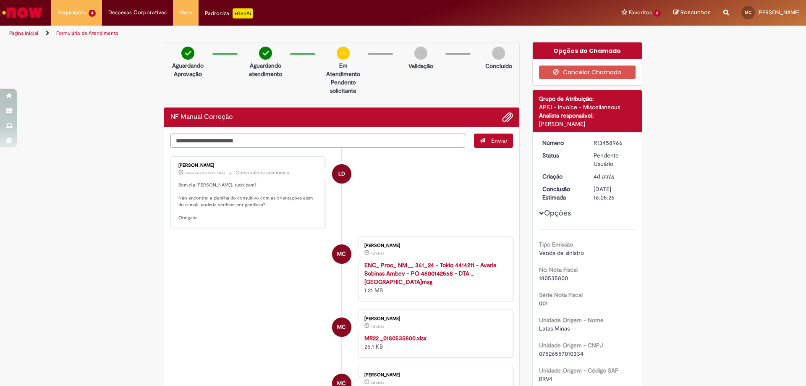 The image size is (806, 386). What do you see at coordinates (434, 278) in the screenshot?
I see `div: 1.21 MB` at bounding box center [434, 278].